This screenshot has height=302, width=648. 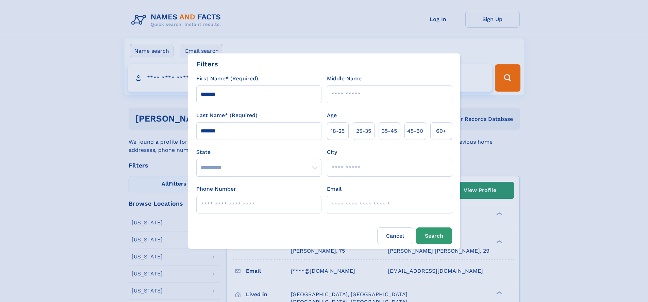 What do you see at coordinates (389, 131) in the screenshot?
I see `span: 35‑45` at bounding box center [389, 131].